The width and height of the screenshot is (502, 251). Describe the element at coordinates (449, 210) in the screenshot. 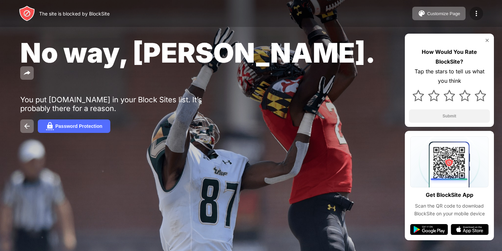

I see `div: Scan the QR code to download BlockSite on your mobile device` at that location.